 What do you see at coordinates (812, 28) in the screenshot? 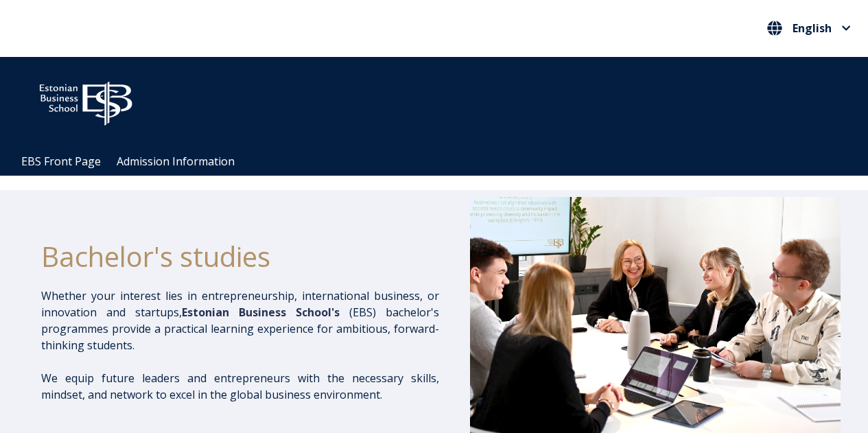
I see `span: English` at bounding box center [812, 28].